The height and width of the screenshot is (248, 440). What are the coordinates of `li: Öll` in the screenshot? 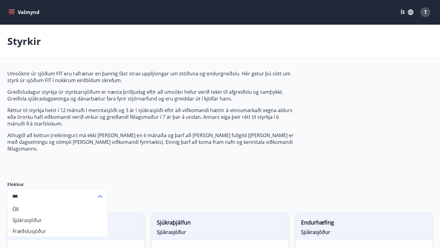 It's located at (58, 209).